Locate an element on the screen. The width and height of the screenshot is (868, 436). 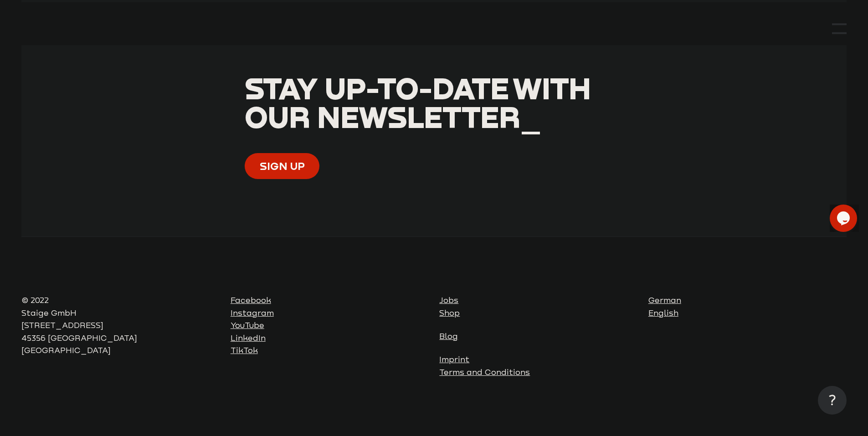
a: TikTok is located at coordinates (244, 350).